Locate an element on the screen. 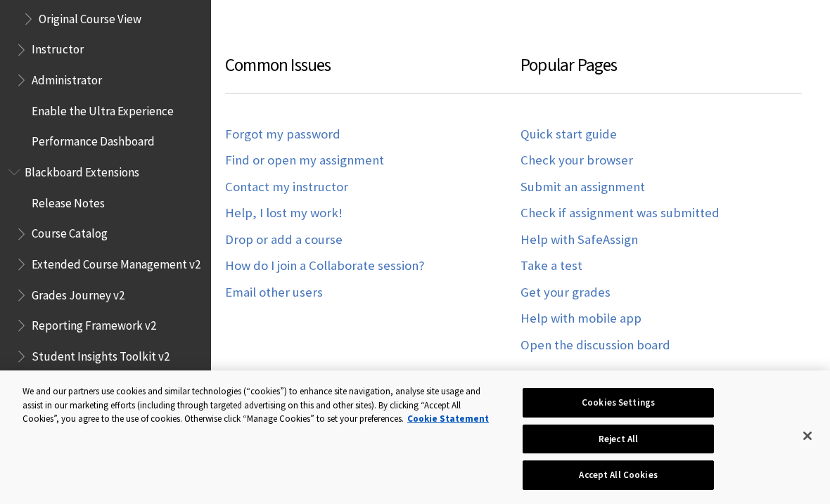 This screenshot has width=830, height=504. nav: Book outline for Blackboard Extensions is located at coordinates (106, 284).